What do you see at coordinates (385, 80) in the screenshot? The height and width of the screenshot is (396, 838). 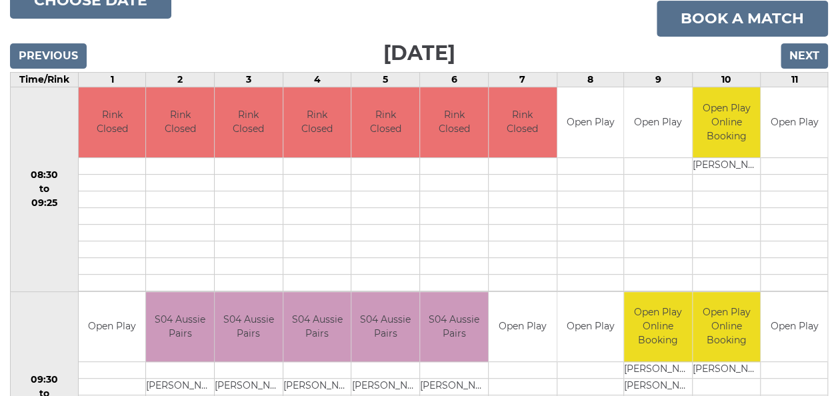 I see `td: 5` at bounding box center [385, 80].